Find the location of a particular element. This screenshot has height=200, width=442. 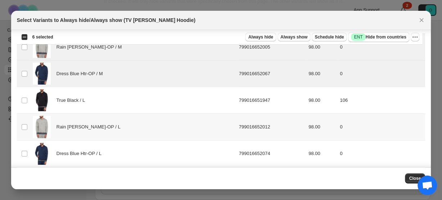

span: ENT is located at coordinates (358, 37).